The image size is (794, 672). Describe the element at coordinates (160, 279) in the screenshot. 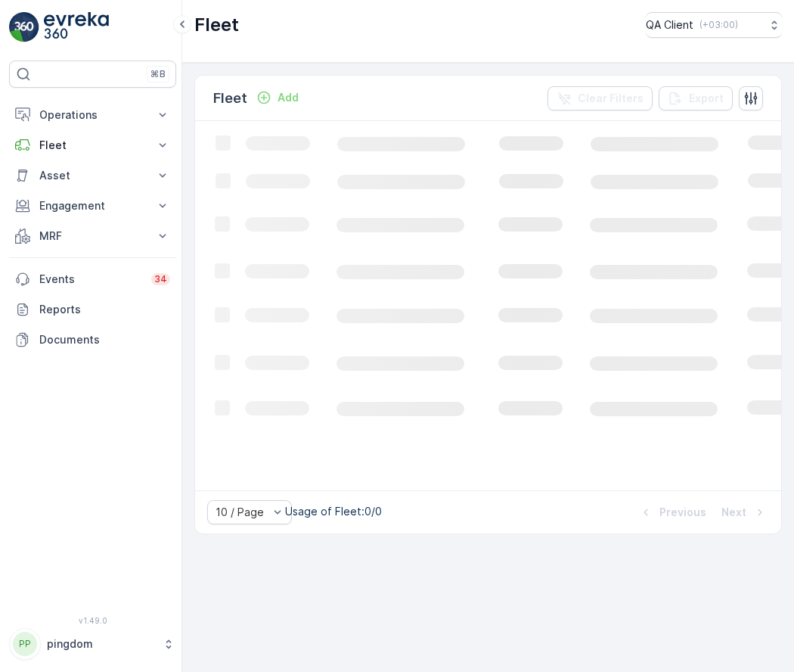

I see `p: 34` at that location.